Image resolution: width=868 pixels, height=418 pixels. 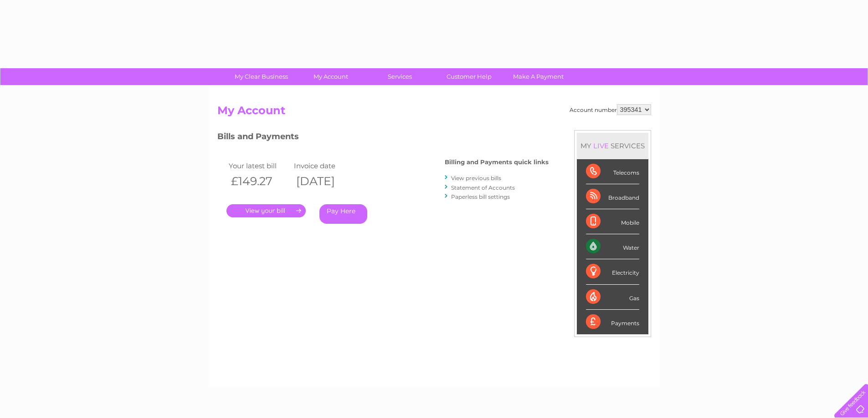 I want to click on a: Make A Payment, so click(x=538, y=76).